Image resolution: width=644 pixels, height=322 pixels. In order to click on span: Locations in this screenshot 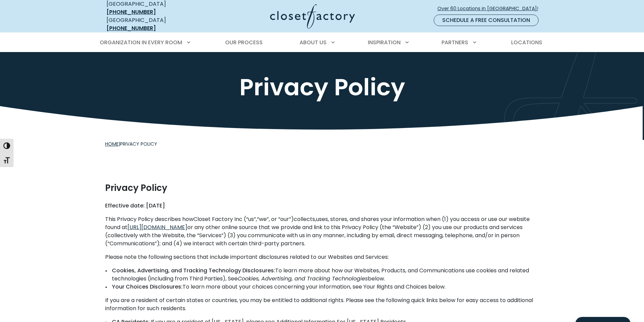, I will do `click(526, 42)`.